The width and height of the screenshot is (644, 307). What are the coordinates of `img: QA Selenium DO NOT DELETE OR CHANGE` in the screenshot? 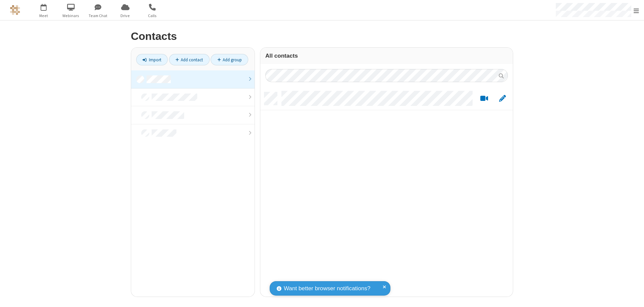 It's located at (15, 10).